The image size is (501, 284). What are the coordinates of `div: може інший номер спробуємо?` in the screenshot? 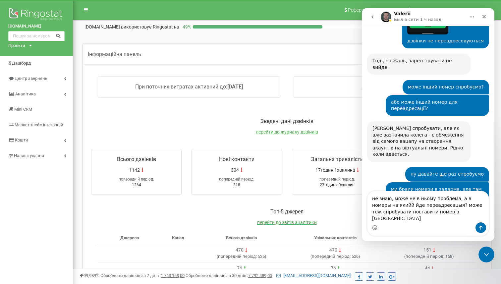 It's located at (84, 79).